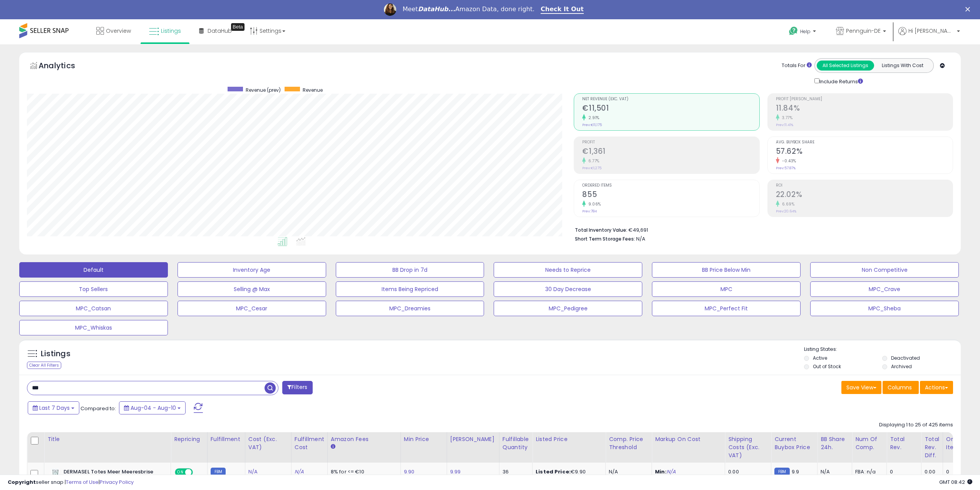 The height and width of the screenshot is (490, 980). I want to click on button: Filters, so click(297, 387).